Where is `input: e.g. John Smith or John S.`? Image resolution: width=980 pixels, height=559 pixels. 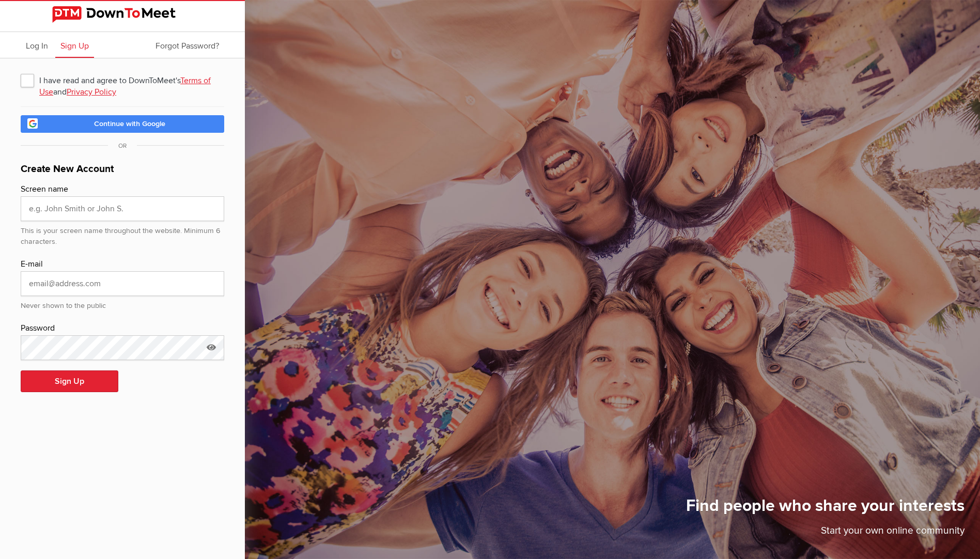
input: e.g. John Smith or John S. is located at coordinates (122, 209).